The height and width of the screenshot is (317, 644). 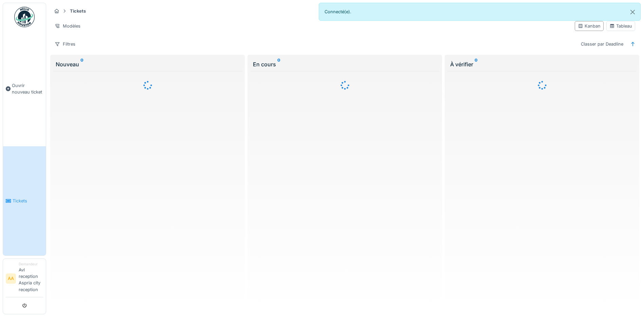 What do you see at coordinates (345, 64) in the screenshot?
I see `div: En cours` at bounding box center [345, 64].